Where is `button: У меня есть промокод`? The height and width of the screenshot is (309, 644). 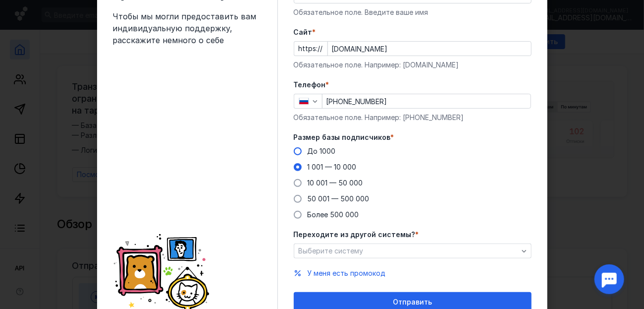 button: У меня есть промокод is located at coordinates (347, 273).